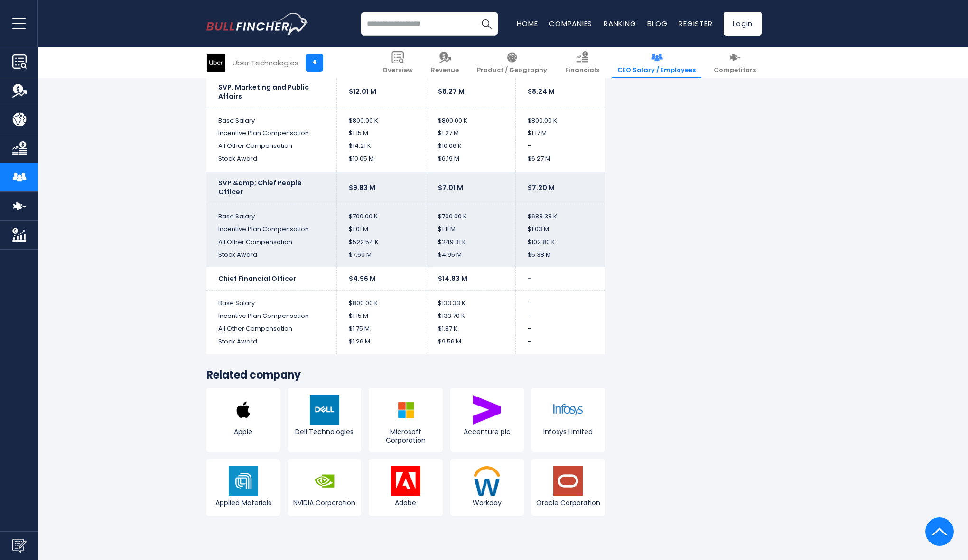 Image resolution: width=968 pixels, height=560 pixels. I want to click on a: Go to homepage, so click(257, 24).